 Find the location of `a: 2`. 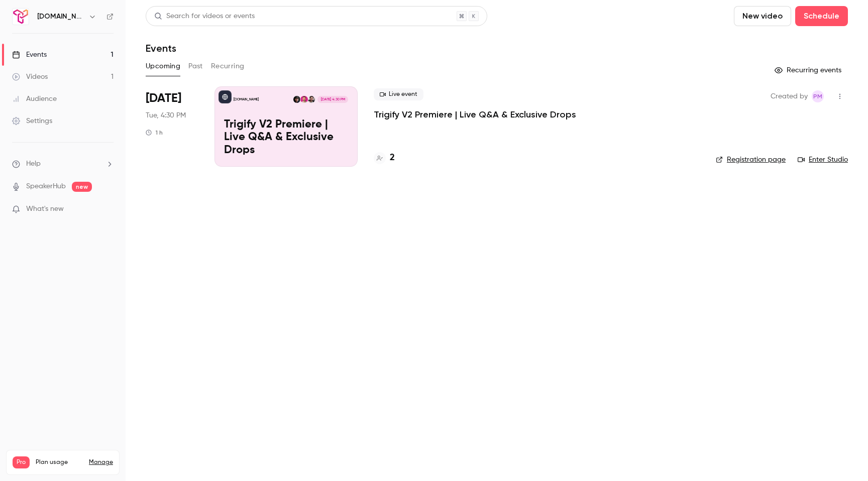

a: 2 is located at coordinates (384, 158).